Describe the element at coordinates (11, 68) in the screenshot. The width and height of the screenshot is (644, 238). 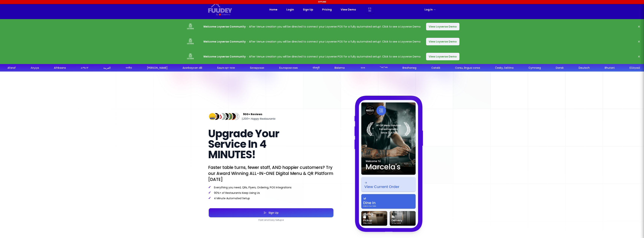
I see `div: Afaraf` at that location.